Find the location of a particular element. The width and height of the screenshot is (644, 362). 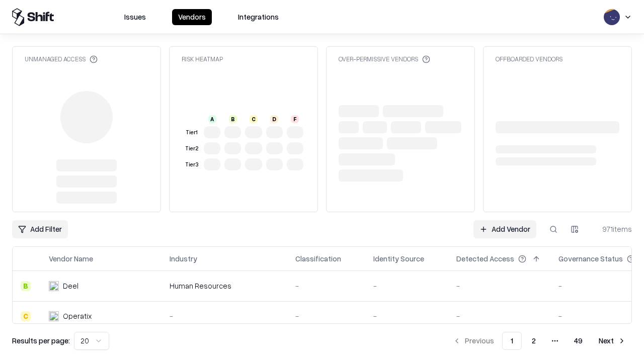

div: F is located at coordinates (295, 119).